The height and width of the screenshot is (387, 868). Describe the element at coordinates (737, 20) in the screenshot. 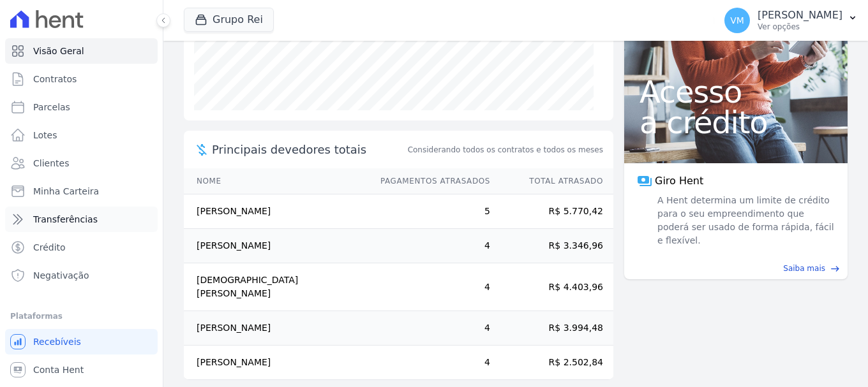

I see `span: VM` at that location.